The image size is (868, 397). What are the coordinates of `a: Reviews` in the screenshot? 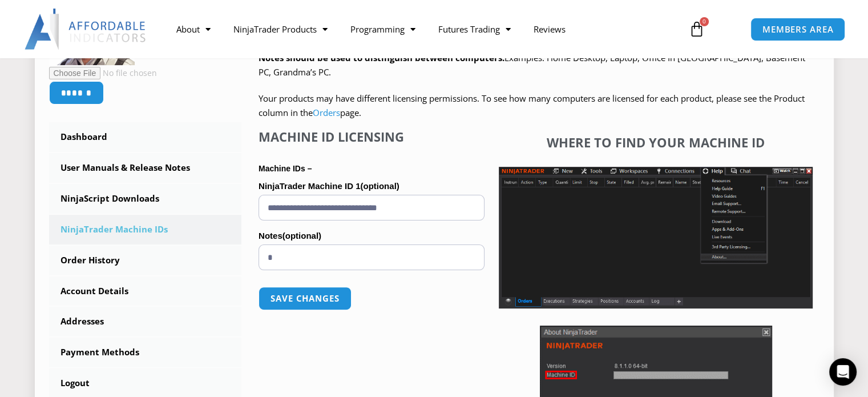 It's located at (549, 29).